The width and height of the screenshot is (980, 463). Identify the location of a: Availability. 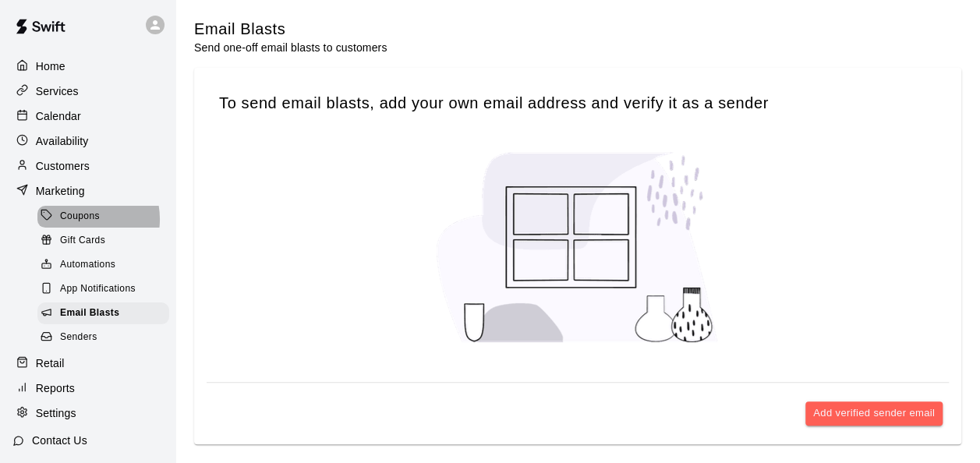
(87, 141).